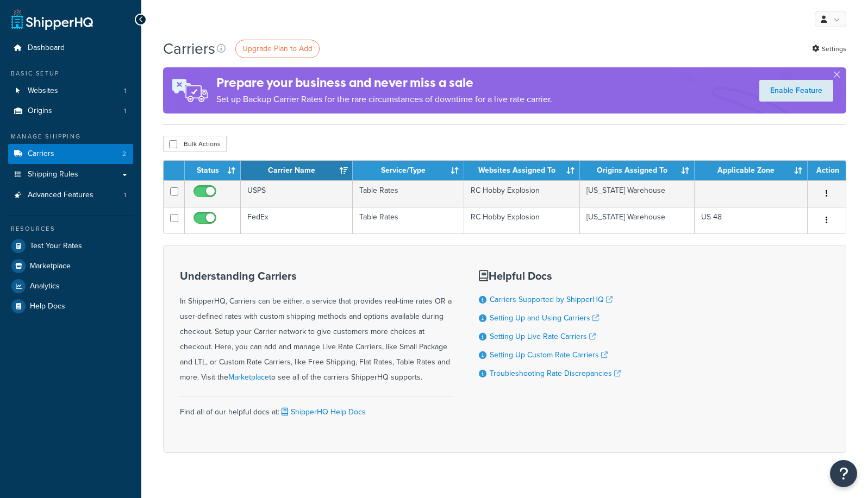  What do you see at coordinates (542, 336) in the screenshot?
I see `a: Setting Up Live Rate Carriers` at bounding box center [542, 336].